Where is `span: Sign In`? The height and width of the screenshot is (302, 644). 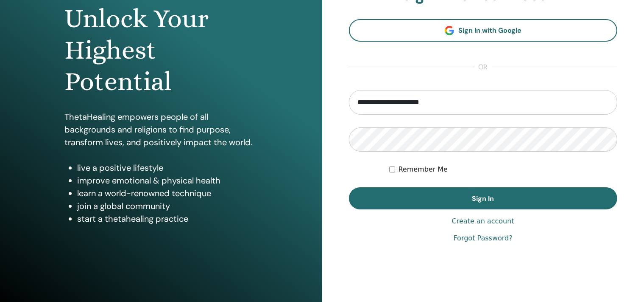
span: Sign In is located at coordinates (483, 198).